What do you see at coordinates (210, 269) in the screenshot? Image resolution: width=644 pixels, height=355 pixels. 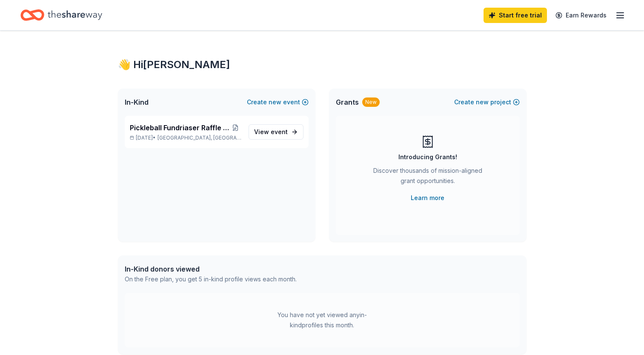 I see `div: In-Kind donors viewed` at bounding box center [210, 269].